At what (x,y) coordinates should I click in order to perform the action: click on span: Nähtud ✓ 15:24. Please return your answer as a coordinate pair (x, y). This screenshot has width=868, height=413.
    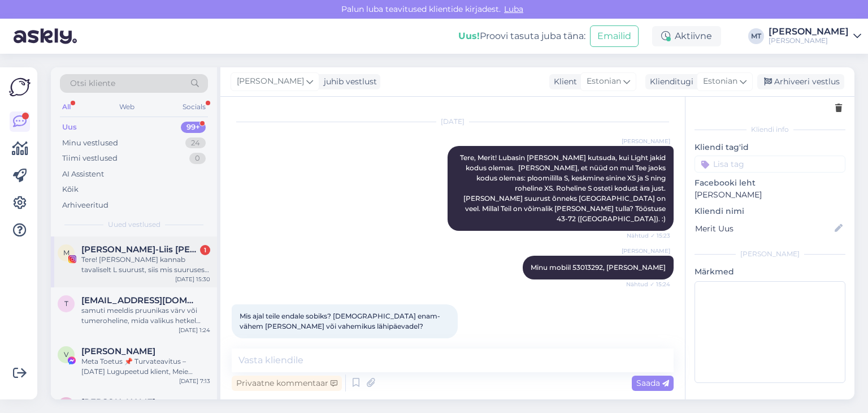
    Looking at the image, I should click on (648, 284).